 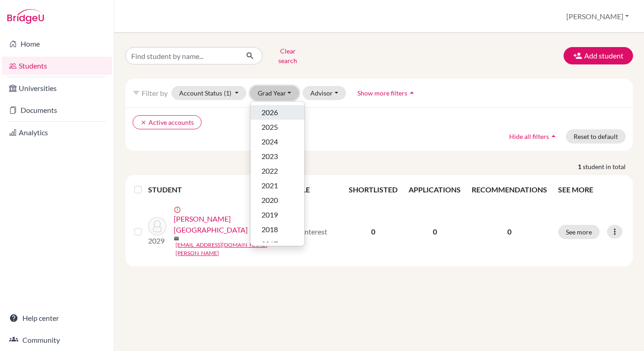 What do you see at coordinates (579, 232) in the screenshot?
I see `button: See more` at bounding box center [579, 232].